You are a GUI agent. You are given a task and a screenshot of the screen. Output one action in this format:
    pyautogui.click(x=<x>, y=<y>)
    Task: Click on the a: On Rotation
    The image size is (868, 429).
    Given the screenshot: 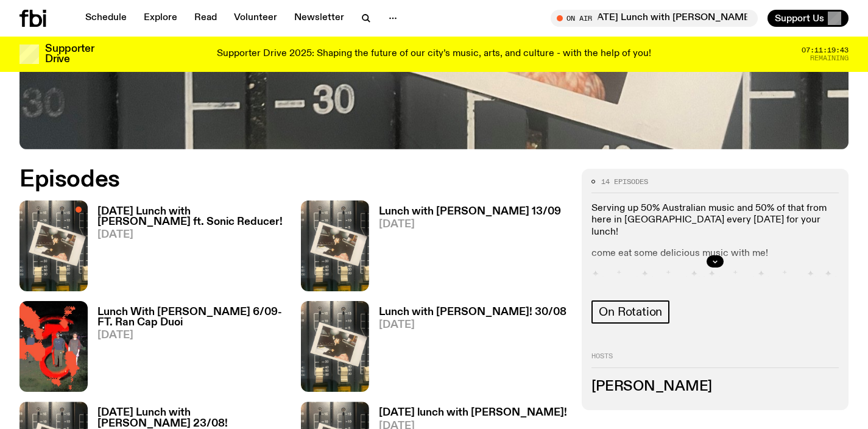 What is the action you would take?
    pyautogui.click(x=630, y=312)
    